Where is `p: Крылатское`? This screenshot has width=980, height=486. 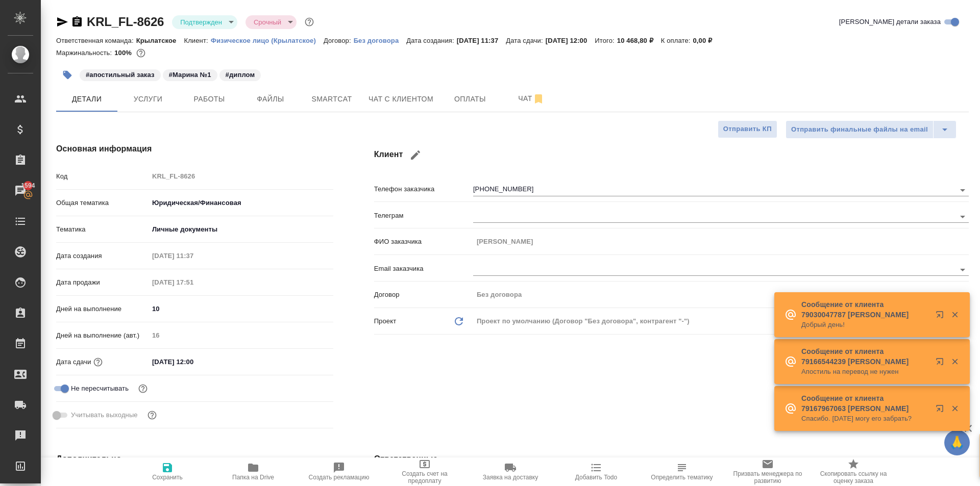 p: Крылатское is located at coordinates (160, 40).